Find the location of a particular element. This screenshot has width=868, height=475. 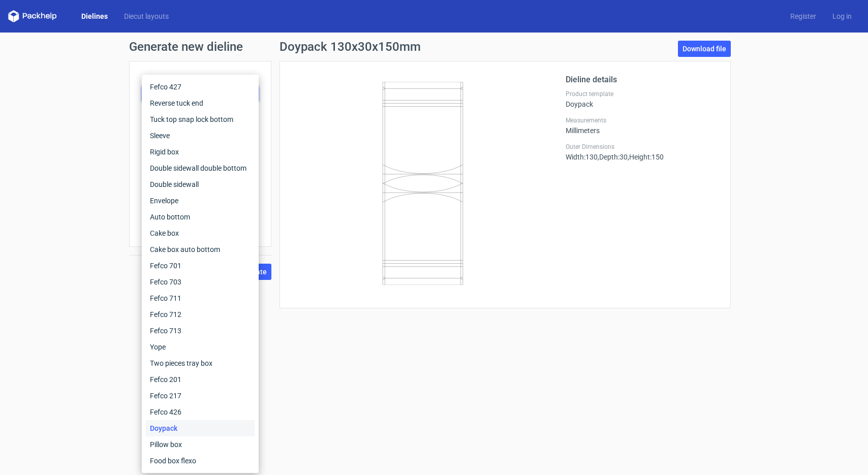

div: Cake box is located at coordinates (200, 233).